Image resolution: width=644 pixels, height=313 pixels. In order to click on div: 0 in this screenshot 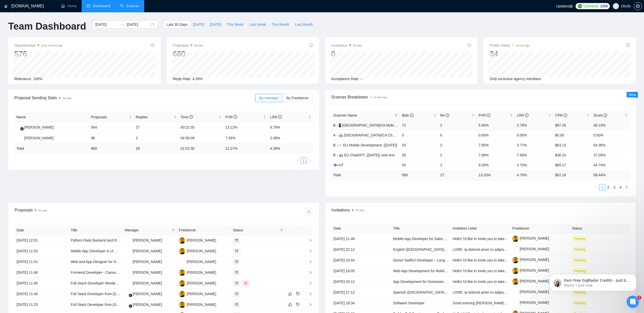, I will do `click(347, 54)`.